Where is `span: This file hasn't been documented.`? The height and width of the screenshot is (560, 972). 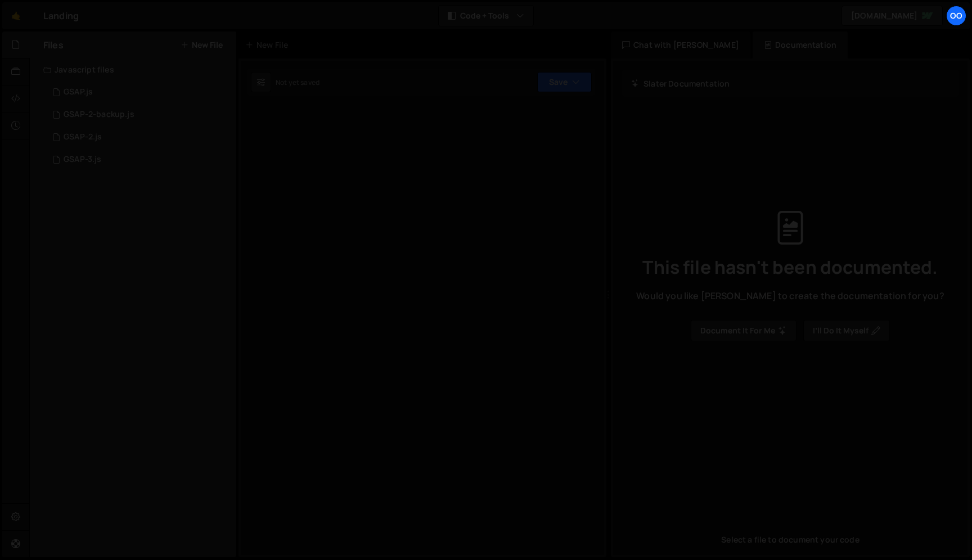
span: This file hasn't been documented. is located at coordinates (789, 267).